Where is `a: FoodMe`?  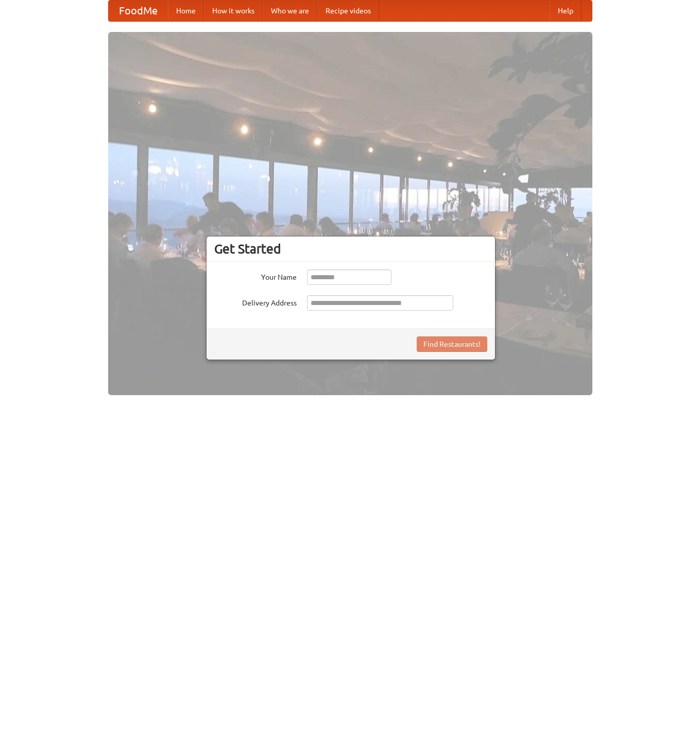 a: FoodMe is located at coordinates (138, 11).